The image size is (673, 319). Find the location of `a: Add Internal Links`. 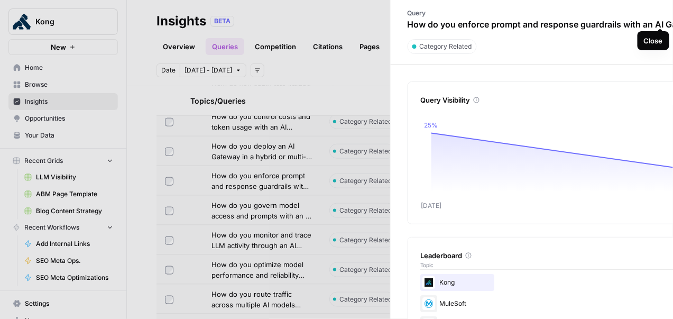

a: Add Internal Links is located at coordinates (69, 244).